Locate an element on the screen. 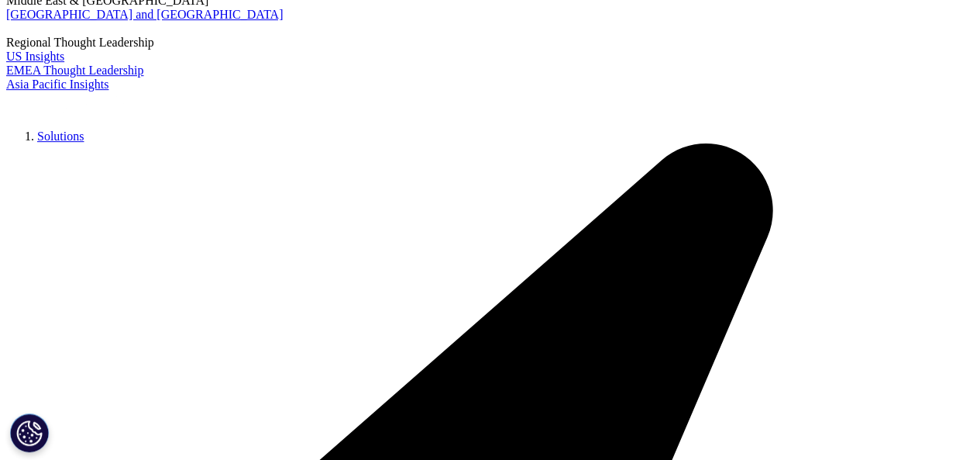 The height and width of the screenshot is (460, 980). a: EMEA Thought Leadership is located at coordinates (74, 70).